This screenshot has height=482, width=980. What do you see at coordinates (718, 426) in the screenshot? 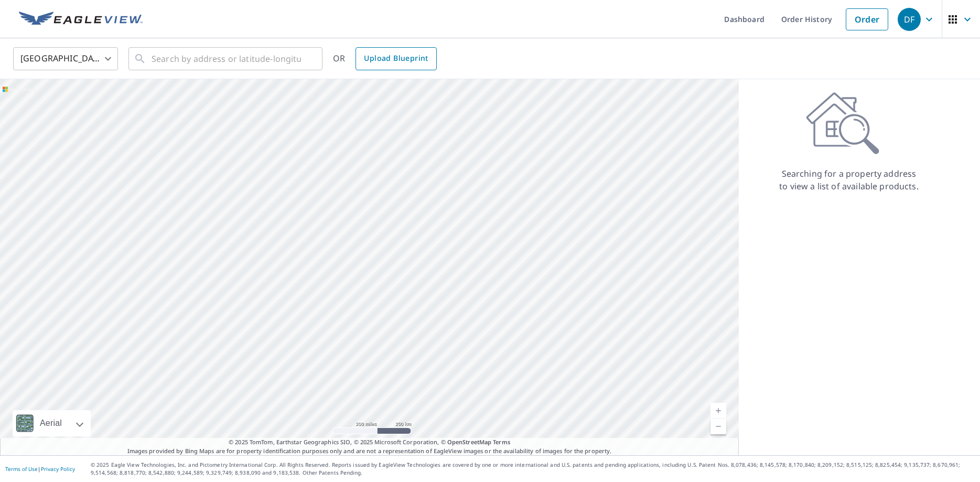
I see `a: Current Level 5, Zoom Out` at bounding box center [718, 426].